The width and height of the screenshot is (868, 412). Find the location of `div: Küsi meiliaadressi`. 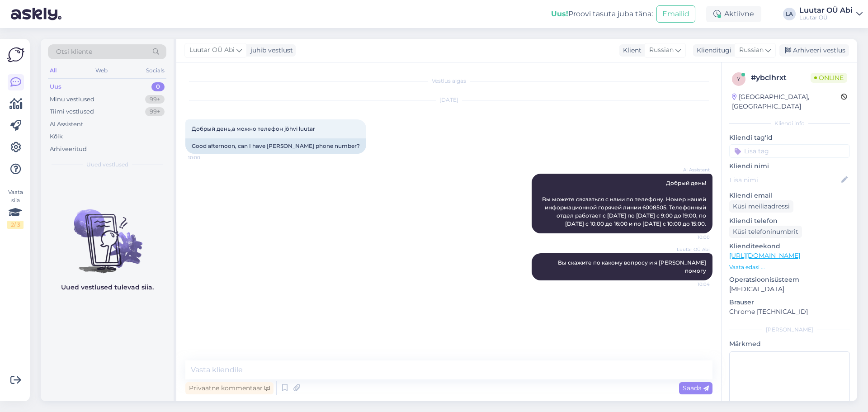

div: Küsi meiliaadressi is located at coordinates (761, 206).